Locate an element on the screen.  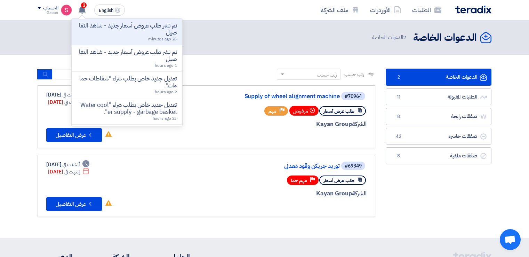
a: الأوردرات is located at coordinates (385, 10).